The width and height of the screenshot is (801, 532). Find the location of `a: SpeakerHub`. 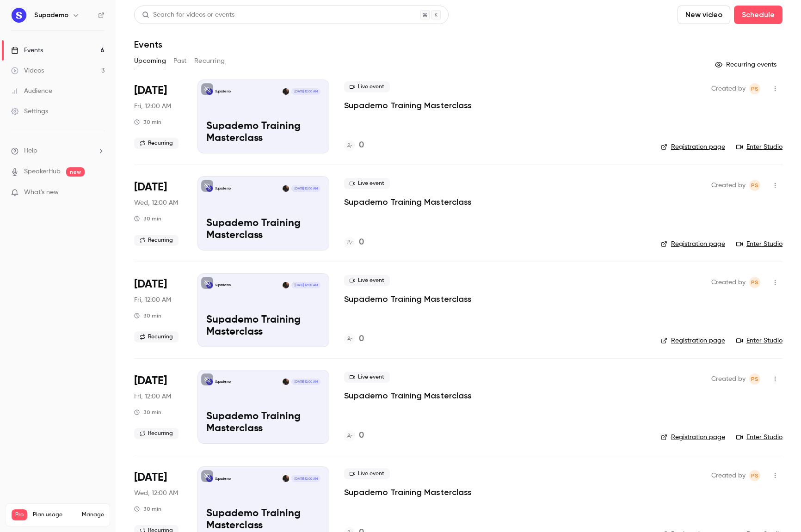

a: SpeakerHub is located at coordinates (42, 172).